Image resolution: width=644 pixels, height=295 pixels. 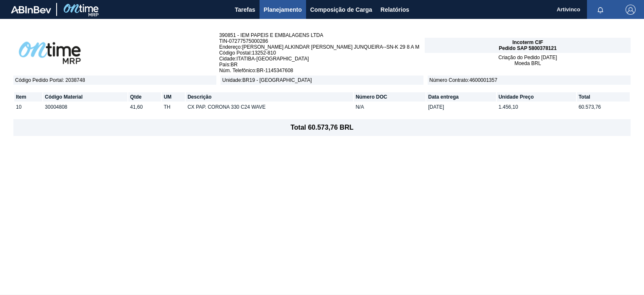 What do you see at coordinates (390, 97) in the screenshot?
I see `th: Número DOC` at bounding box center [390, 97].